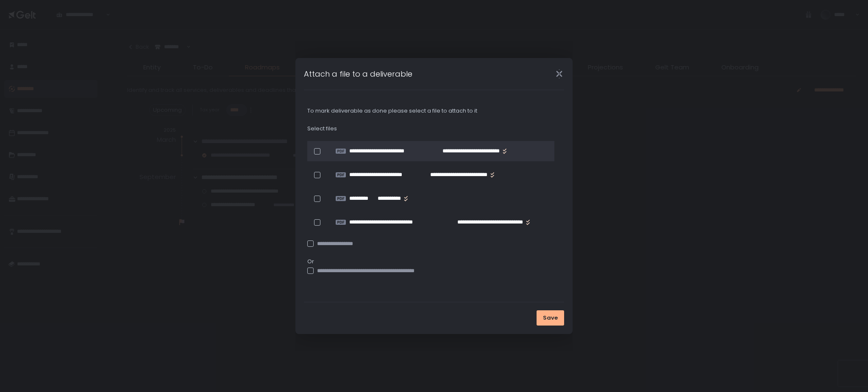 The image size is (868, 392). What do you see at coordinates (550, 318) in the screenshot?
I see `span: Save` at bounding box center [550, 318].